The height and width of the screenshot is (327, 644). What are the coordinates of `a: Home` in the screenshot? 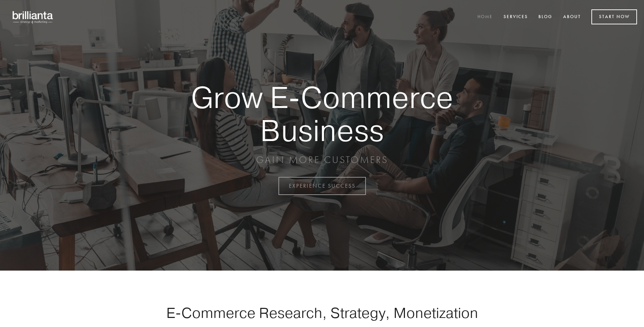 It's located at (485, 17).